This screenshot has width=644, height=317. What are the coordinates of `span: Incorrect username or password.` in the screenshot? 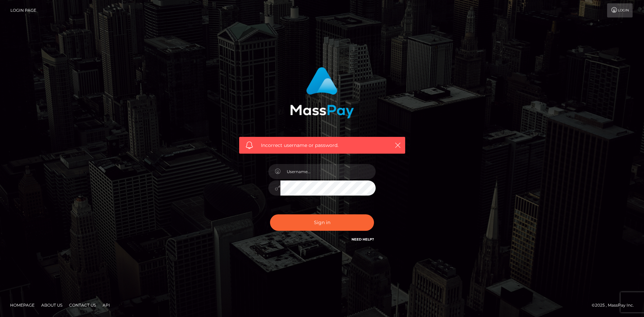 It's located at (322, 145).